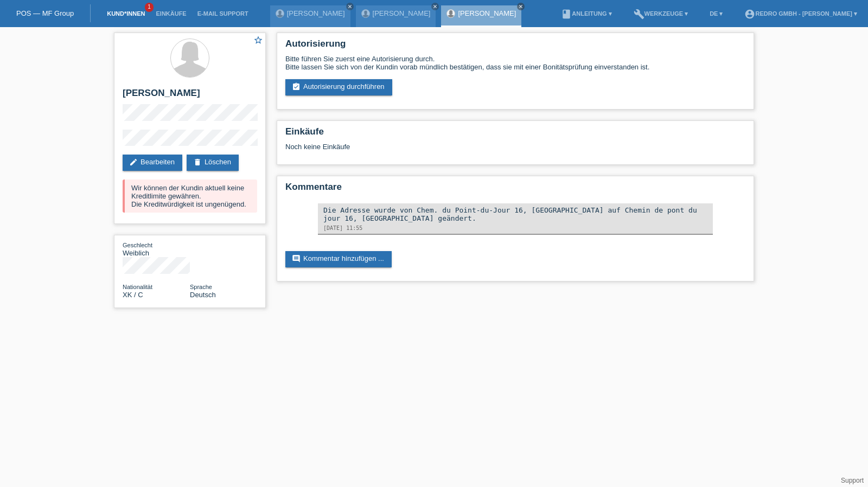 The height and width of the screenshot is (487, 868). What do you see at coordinates (137, 287) in the screenshot?
I see `span: Nationalität` at bounding box center [137, 287].